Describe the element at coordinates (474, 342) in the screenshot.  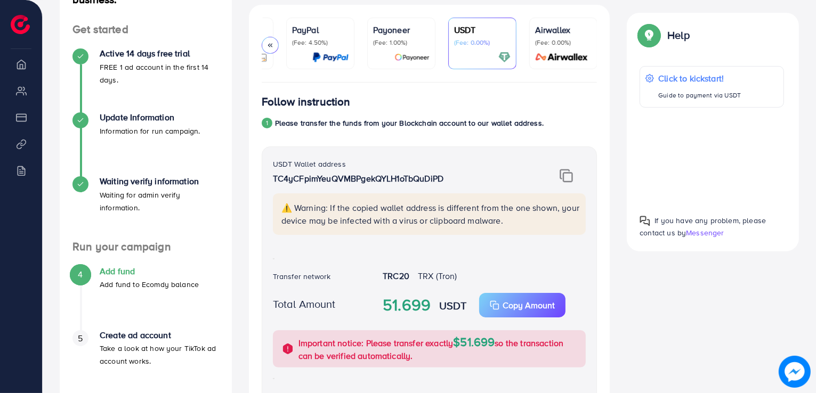
I see `span: $51.699` at that location.